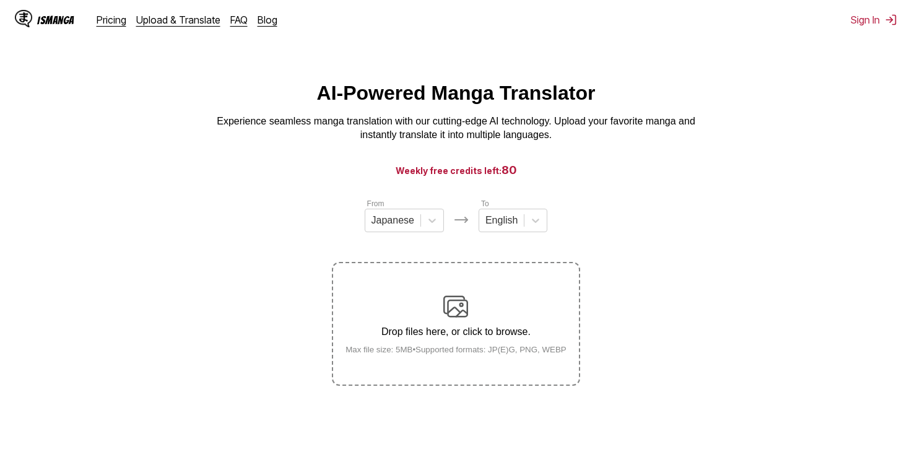 This screenshot has height=457, width=912. Describe the element at coordinates (485, 204) in the screenshot. I see `label: To` at that location.